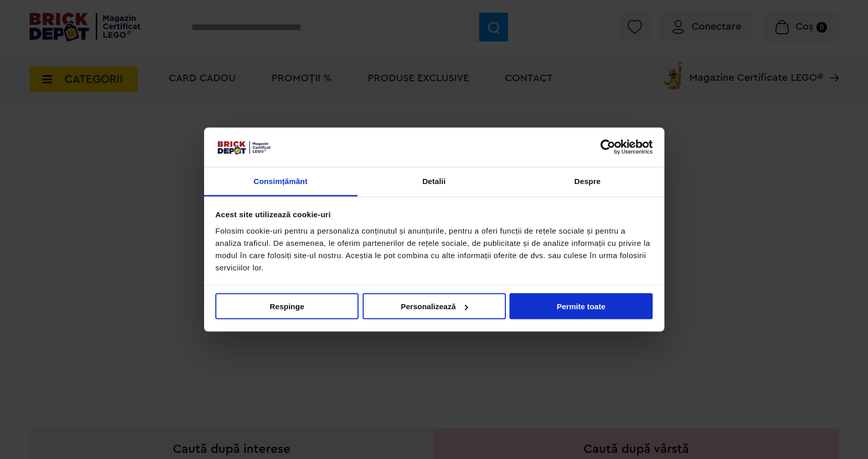  Describe the element at coordinates (287, 306) in the screenshot. I see `button: Respinge` at that location.